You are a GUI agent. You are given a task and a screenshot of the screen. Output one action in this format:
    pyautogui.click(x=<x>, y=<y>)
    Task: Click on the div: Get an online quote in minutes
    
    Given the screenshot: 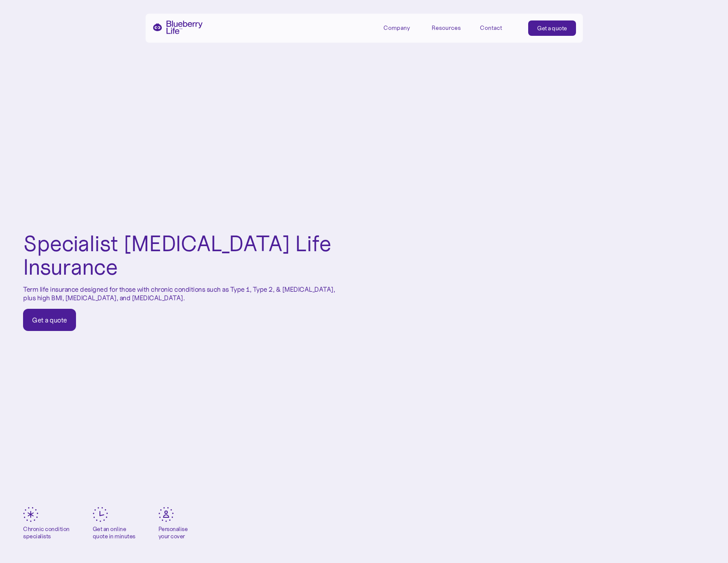 What is the action you would take?
    pyautogui.click(x=114, y=533)
    